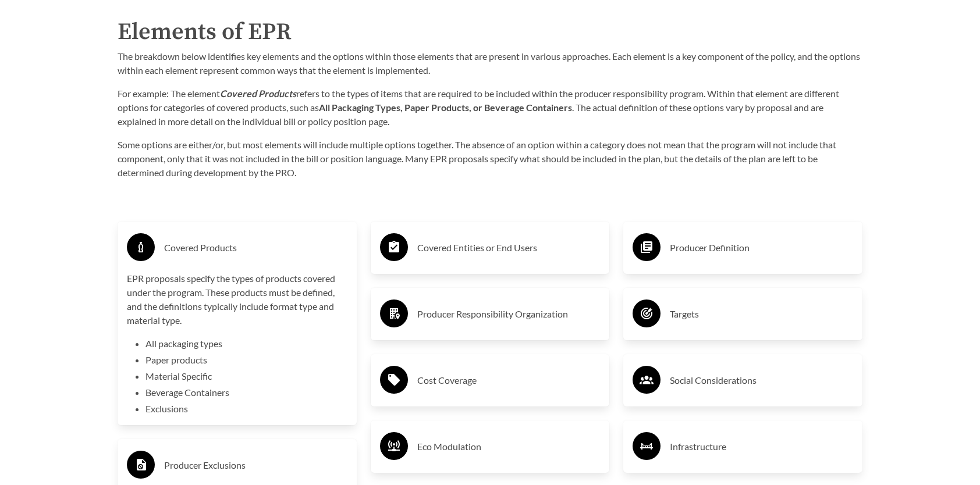 This screenshot has height=485, width=980. What do you see at coordinates (246, 377) in the screenshot?
I see `li: Material Specific` at bounding box center [246, 377].